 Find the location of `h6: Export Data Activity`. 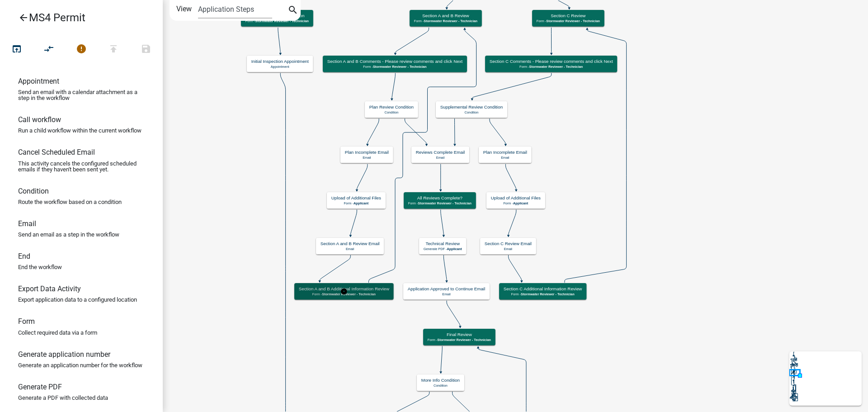

h6: Export Data Activity is located at coordinates (49, 288).